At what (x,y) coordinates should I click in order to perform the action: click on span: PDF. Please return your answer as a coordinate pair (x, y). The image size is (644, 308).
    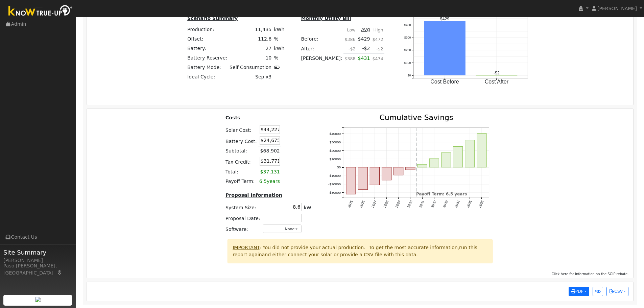
    Looking at the image, I should click on (577, 292).